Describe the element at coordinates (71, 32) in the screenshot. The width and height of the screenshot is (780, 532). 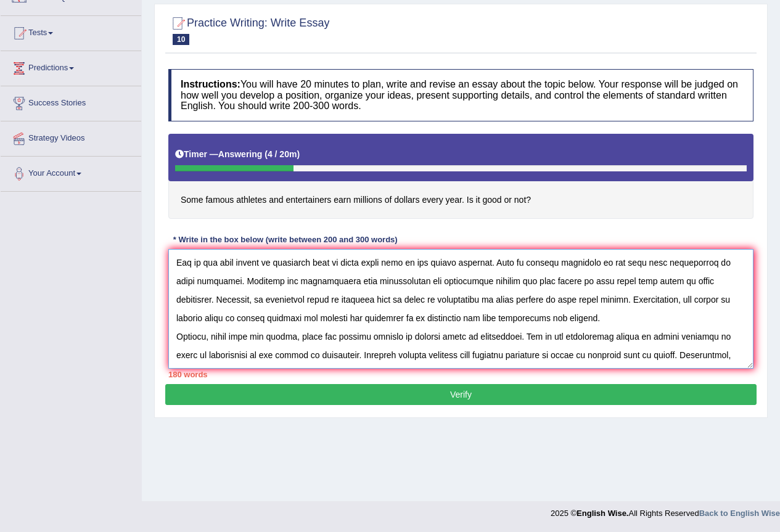
I see `a: Tests` at that location.